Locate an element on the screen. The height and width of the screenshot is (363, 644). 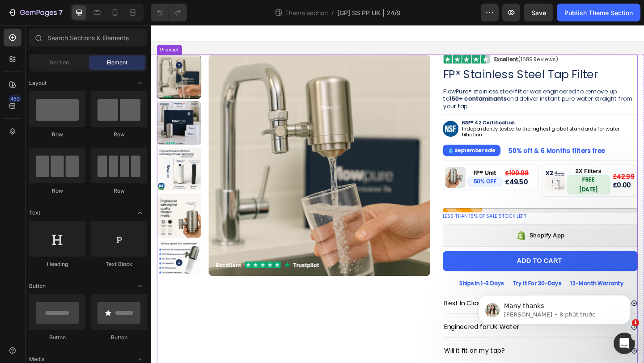
div: Add to cart is located at coordinates (423, 257).